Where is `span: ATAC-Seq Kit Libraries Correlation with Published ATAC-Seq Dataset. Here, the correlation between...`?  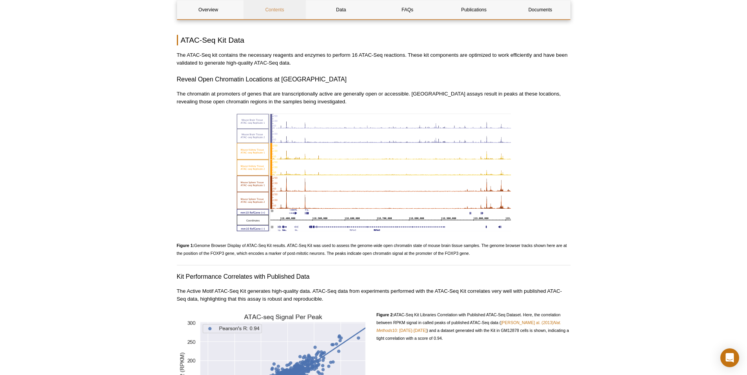 span: ATAC-Seq Kit Libraries Correlation with Published ATAC-Seq Dataset. Here, the correlation between... is located at coordinates (472, 327).